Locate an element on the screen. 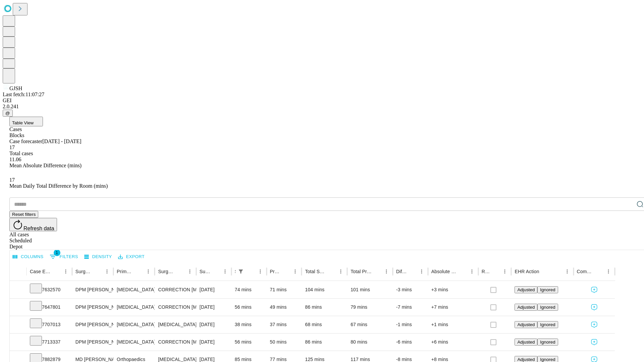 Image resolution: width=644 pixels, height=362 pixels. div: 7707013 is located at coordinates (49, 325).